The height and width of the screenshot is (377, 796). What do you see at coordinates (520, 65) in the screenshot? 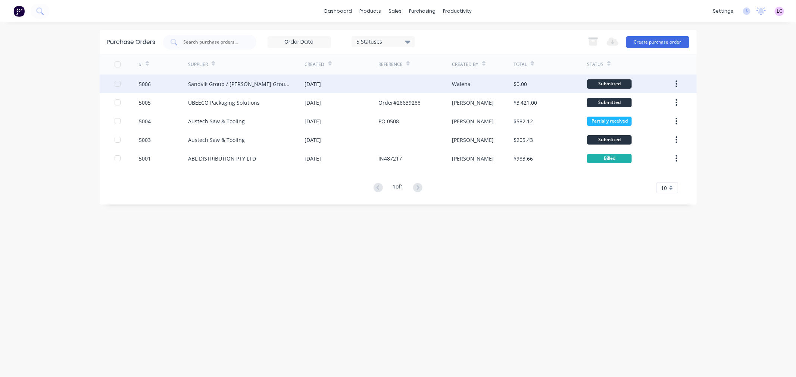
I see `div: Total` at bounding box center [520, 65].